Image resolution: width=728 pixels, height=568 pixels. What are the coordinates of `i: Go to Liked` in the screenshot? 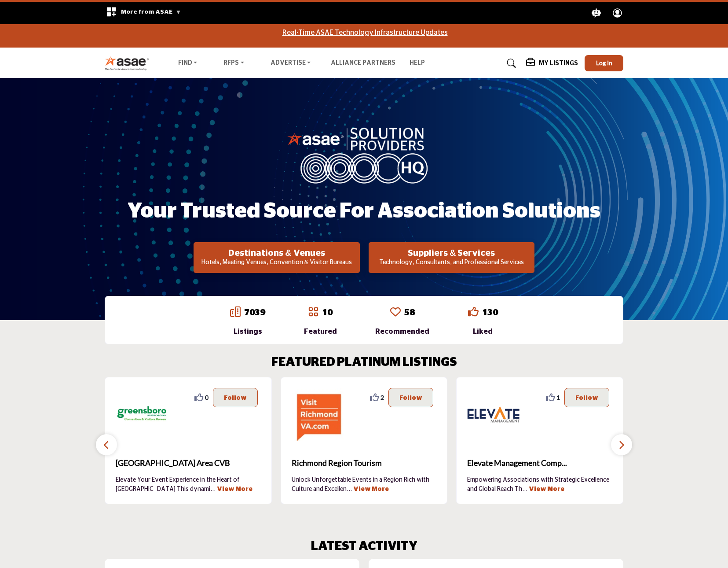 It's located at (473, 312).